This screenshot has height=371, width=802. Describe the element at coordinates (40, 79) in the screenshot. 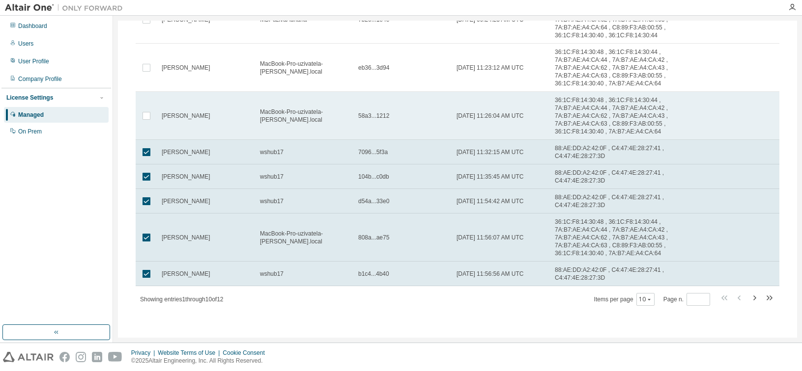

I see `div: Company Profile` at that location.